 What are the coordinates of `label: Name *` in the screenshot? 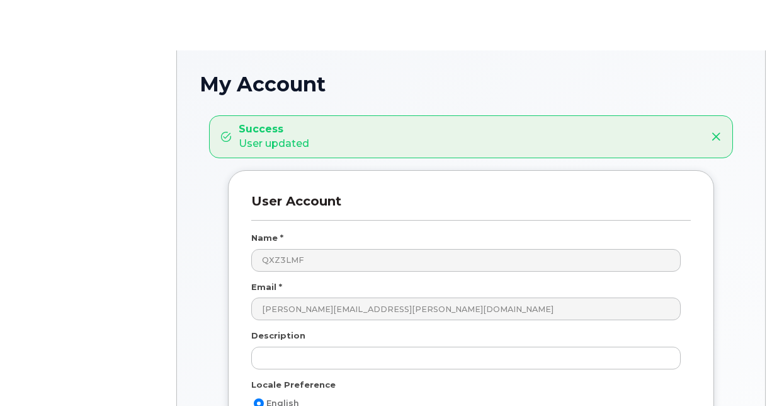 It's located at (267, 237).